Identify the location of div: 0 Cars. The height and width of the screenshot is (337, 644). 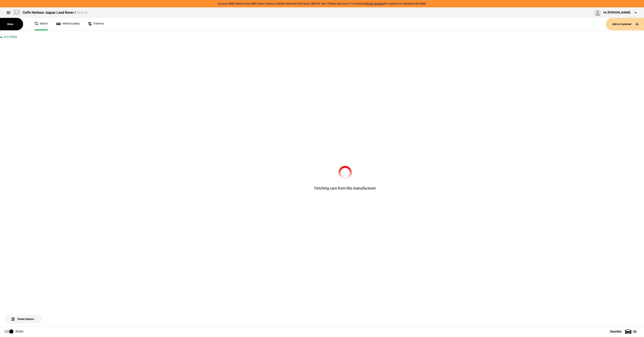
(19, 331).